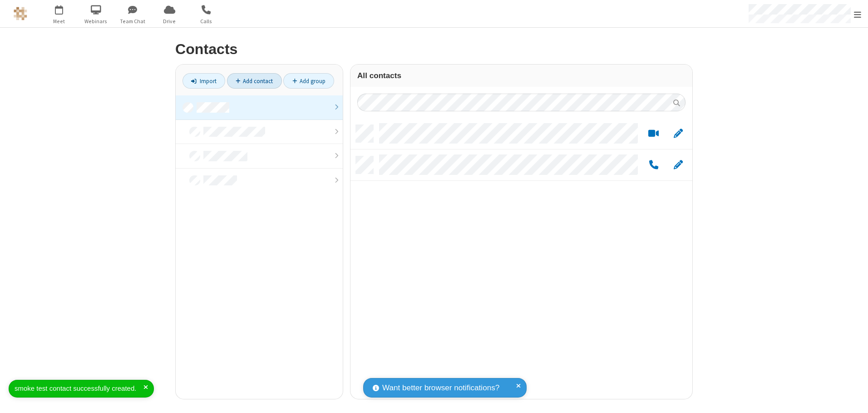 This screenshot has height=413, width=868. Describe the element at coordinates (653, 165) in the screenshot. I see `button: Call by phone` at that location.